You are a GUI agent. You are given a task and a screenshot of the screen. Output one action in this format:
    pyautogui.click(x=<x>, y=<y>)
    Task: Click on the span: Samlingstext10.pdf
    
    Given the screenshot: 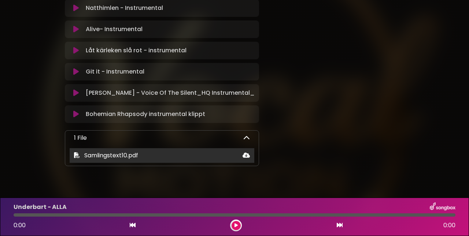 What is the action you would take?
    pyautogui.click(x=111, y=155)
    